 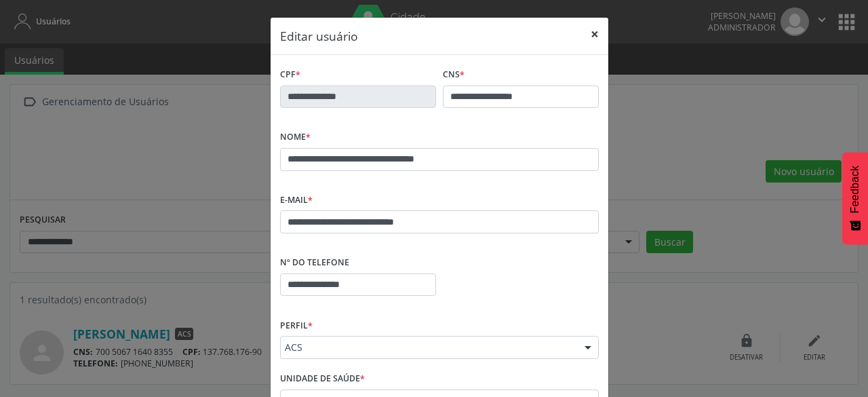 What do you see at coordinates (315, 263) in the screenshot?
I see `label: Nº do Telefone` at bounding box center [315, 263].